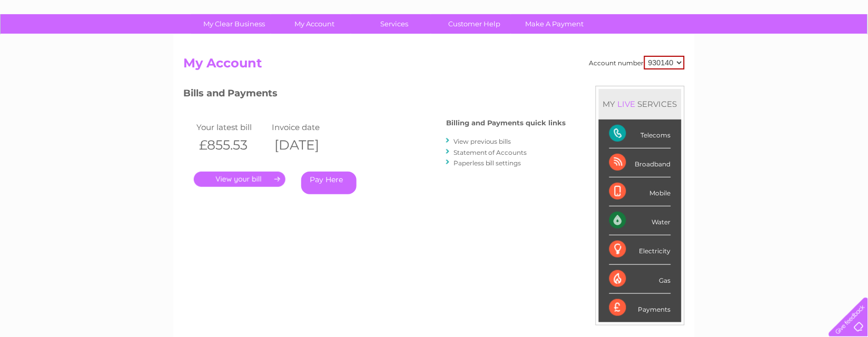 Image resolution: width=868 pixels, height=337 pixels. I want to click on h3: Bills and Payments, so click(375, 95).